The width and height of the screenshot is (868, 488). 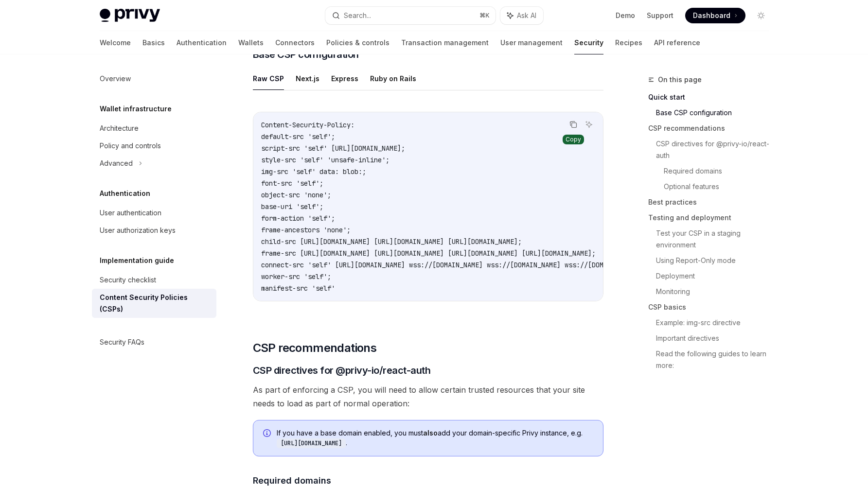 What do you see at coordinates (345, 78) in the screenshot?
I see `button: Express` at bounding box center [345, 78].